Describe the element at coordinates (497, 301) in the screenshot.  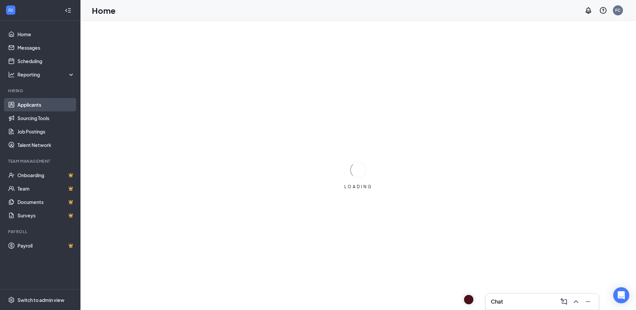
I see `h3: Chat` at that location.